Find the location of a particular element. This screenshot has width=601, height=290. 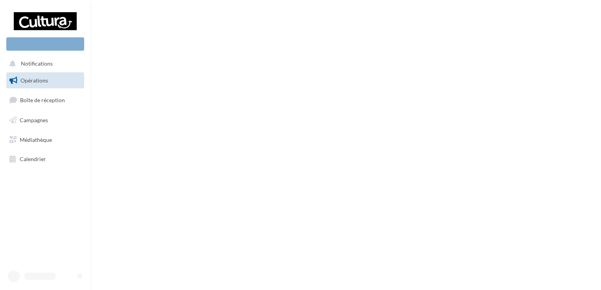

span: Notifications is located at coordinates (37, 64).